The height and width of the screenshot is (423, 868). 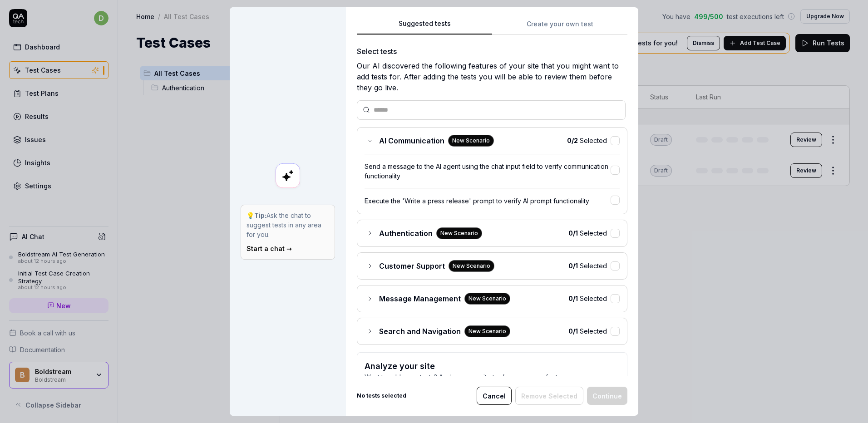 I want to click on div: Select tests, so click(x=492, y=52).